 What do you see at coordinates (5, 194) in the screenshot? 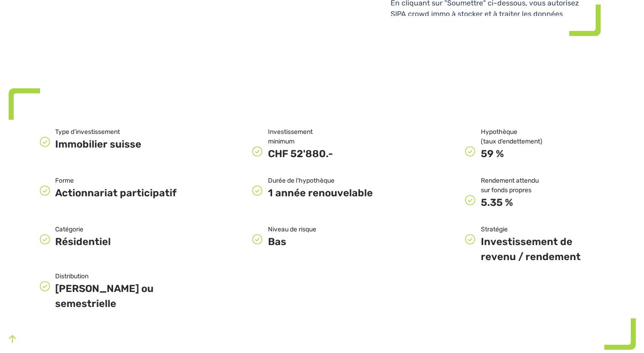
I see `input: J'accepte de recevoir des communications de SIPA crowd immo` at bounding box center [5, 194].